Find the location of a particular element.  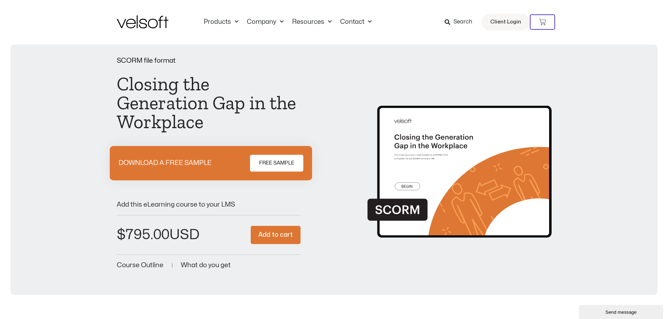

a: ContactMenu Toggle is located at coordinates (356, 22).